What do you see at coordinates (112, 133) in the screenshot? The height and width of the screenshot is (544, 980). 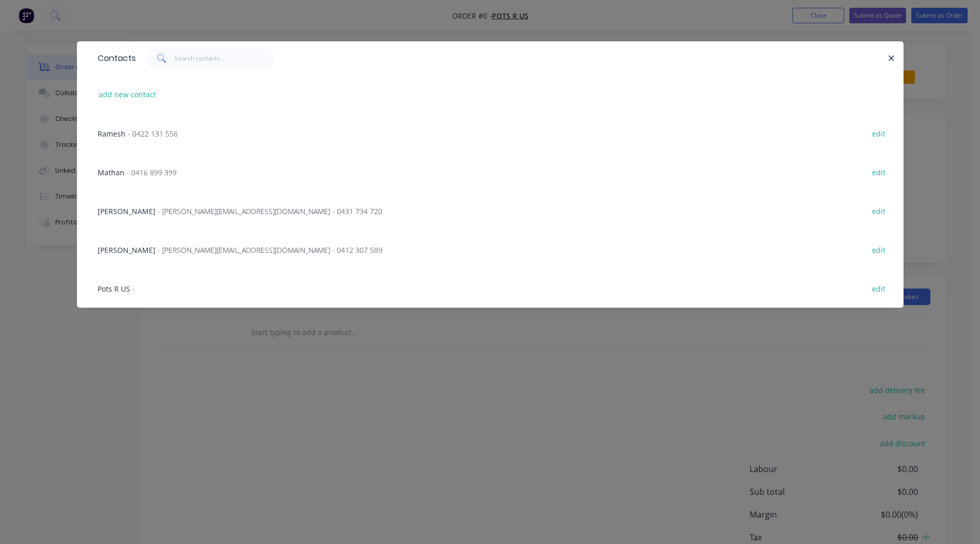 I see `span: Ramesh` at bounding box center [112, 133].